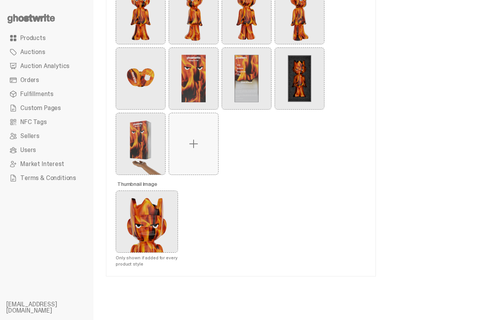 Image resolution: width=490 pixels, height=320 pixels. Describe the element at coordinates (37, 94) in the screenshot. I see `span: Fulfillments` at that location.